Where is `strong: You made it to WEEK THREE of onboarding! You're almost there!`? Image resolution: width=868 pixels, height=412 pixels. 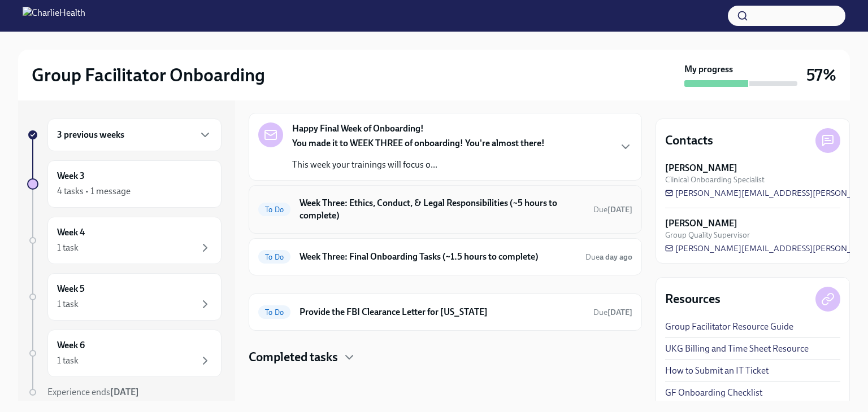 strong: You made it to WEEK THREE of onboarding! You're almost there! is located at coordinates (418, 143).